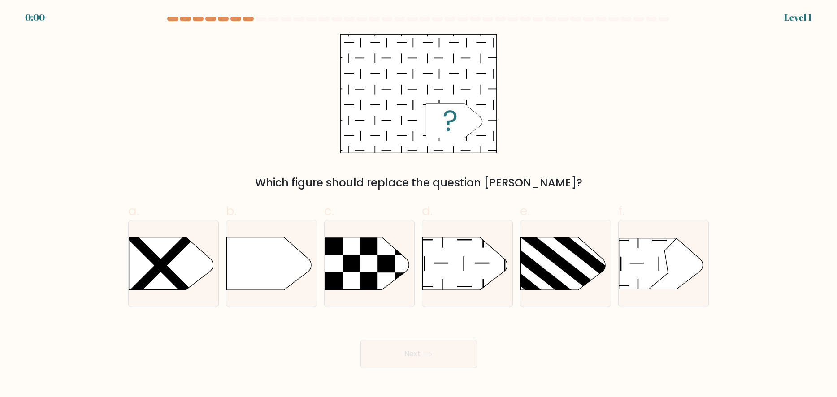  What do you see at coordinates (427, 211) in the screenshot?
I see `span: d.` at bounding box center [427, 211].